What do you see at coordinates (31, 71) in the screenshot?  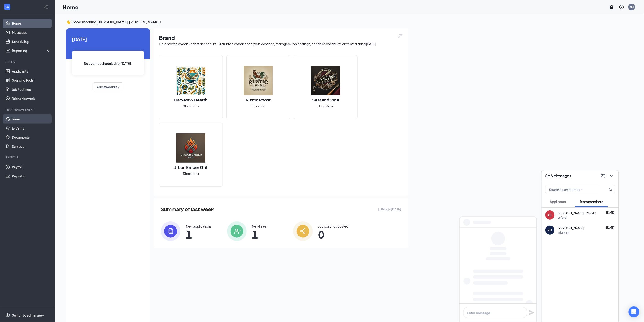 I see `a: Applicants` at bounding box center [31, 71].